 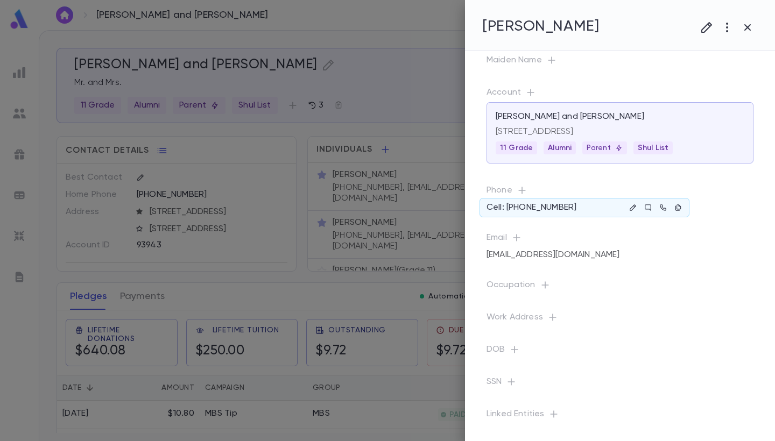 What do you see at coordinates (620, 240) in the screenshot?
I see `p: Email` at bounding box center [620, 240].